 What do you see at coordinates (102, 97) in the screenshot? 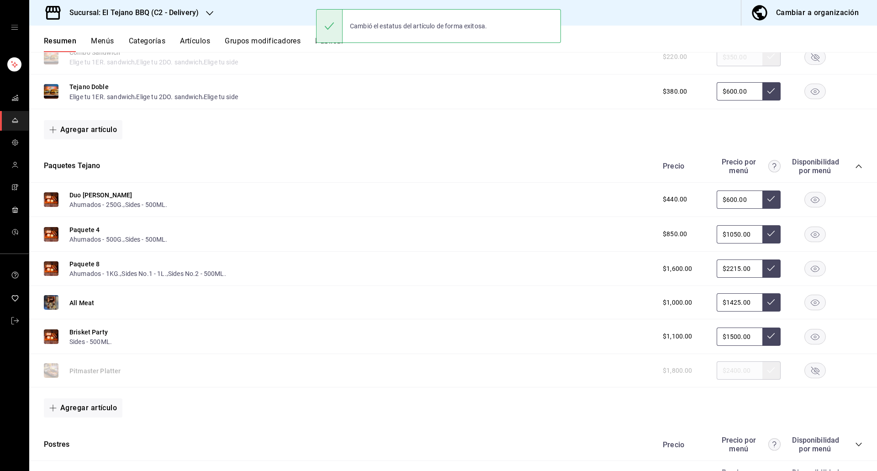
I see `button: Elige tu 1ER. sandwich` at bounding box center [102, 97].